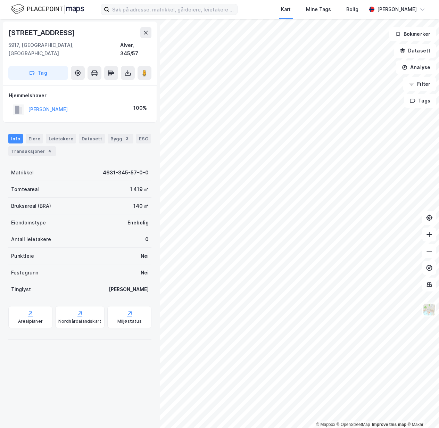 Image resolution: width=439 pixels, height=428 pixels. Describe the element at coordinates (140, 108) in the screenshot. I see `div: 100%` at that location.